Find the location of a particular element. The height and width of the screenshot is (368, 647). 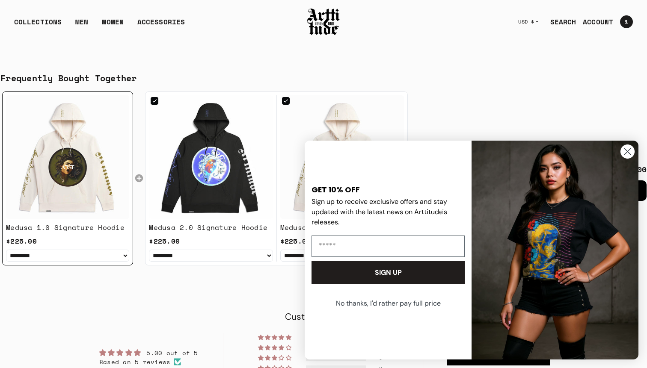

span: 1 is located at coordinates (626, 22).